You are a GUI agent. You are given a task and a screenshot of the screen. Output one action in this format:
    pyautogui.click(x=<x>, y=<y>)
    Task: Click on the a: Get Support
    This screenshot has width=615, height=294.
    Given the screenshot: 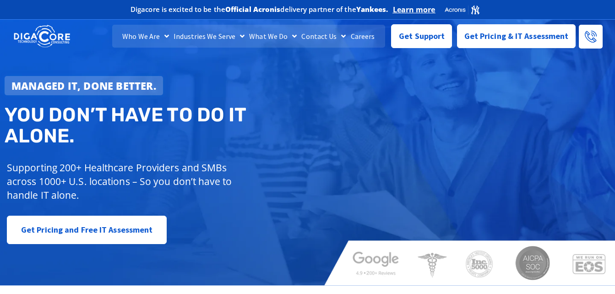 What is the action you would take?
    pyautogui.click(x=421, y=36)
    